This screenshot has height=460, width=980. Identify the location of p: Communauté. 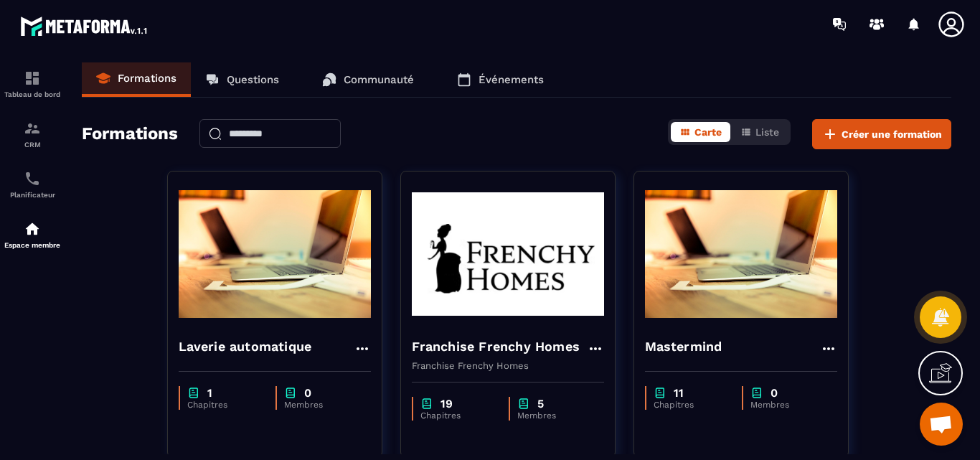
(379, 80).